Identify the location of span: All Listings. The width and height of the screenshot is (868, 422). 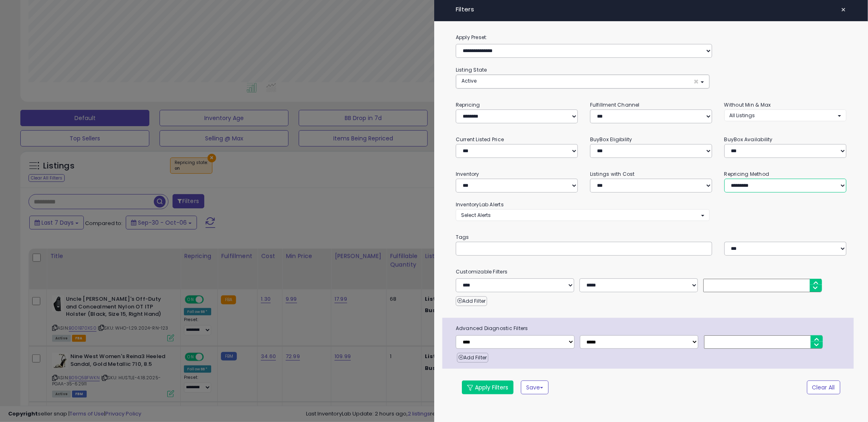
(742, 115).